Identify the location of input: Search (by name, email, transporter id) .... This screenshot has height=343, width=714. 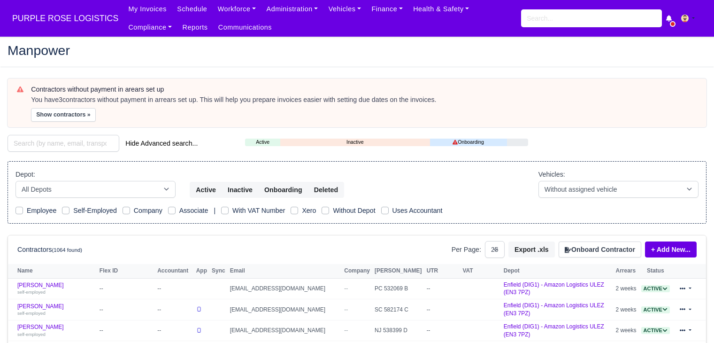
(63, 143).